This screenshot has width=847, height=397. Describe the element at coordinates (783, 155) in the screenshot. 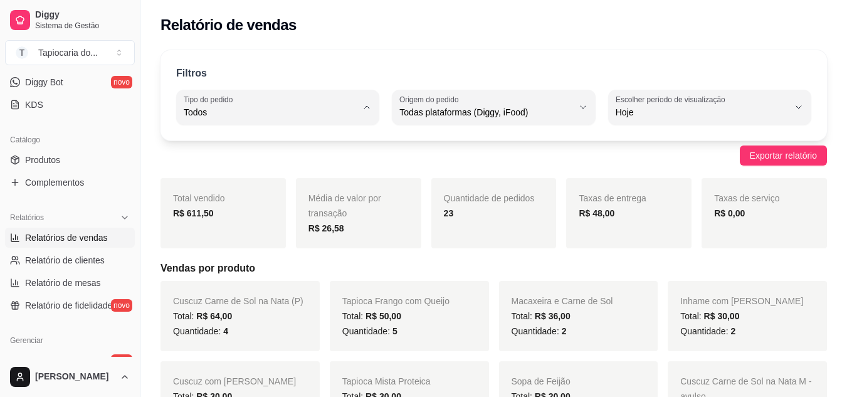

I see `span: Exportar relatório` at that location.